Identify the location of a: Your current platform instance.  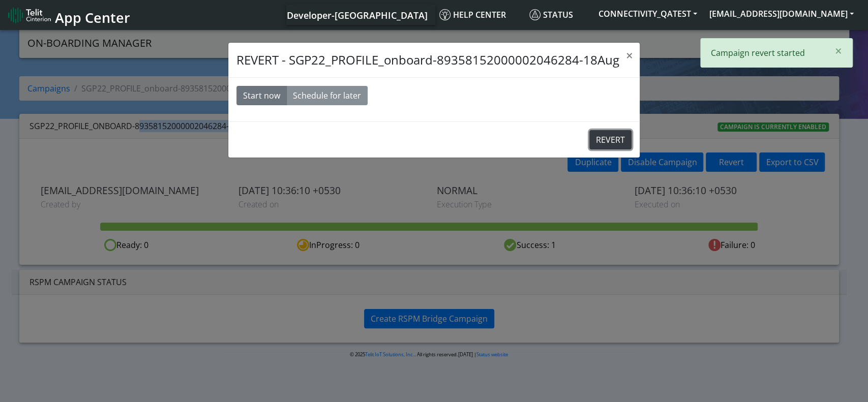
(357, 15).